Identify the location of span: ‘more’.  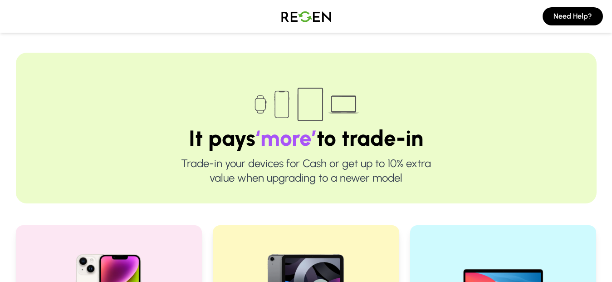
(286, 138).